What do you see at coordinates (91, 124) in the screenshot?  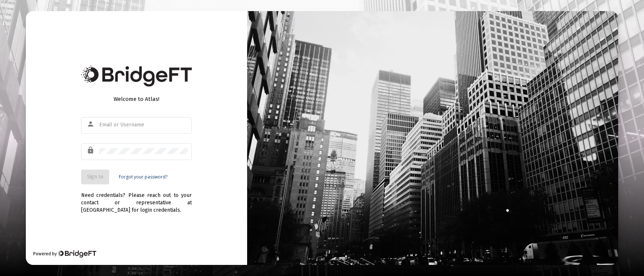 I see `mat-icon: person` at bounding box center [91, 124].